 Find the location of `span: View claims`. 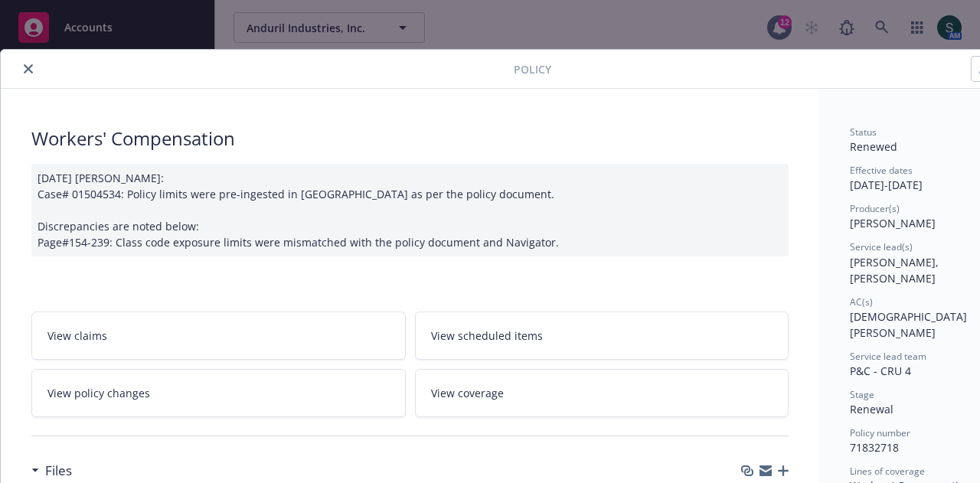

span: View claims is located at coordinates (78, 335).